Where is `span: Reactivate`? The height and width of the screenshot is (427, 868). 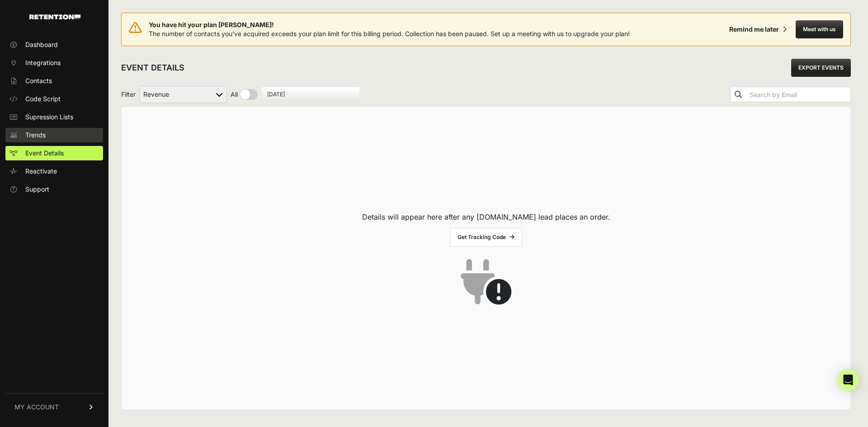 span: Reactivate is located at coordinates (41, 171).